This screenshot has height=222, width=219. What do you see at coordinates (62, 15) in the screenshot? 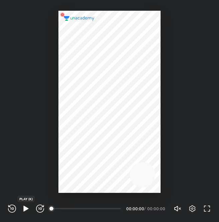
I see `img: wMgqJGBwKWe8AAAAABJRU5ErkJggg==` at bounding box center [62, 15].